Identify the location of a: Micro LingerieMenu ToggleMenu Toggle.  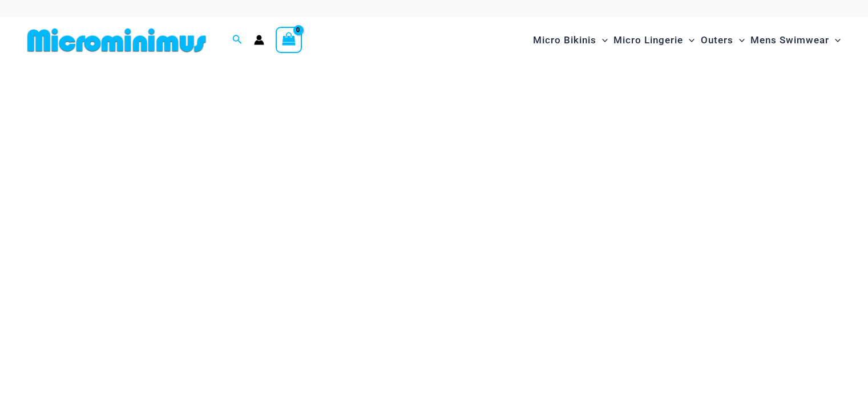
(654, 40).